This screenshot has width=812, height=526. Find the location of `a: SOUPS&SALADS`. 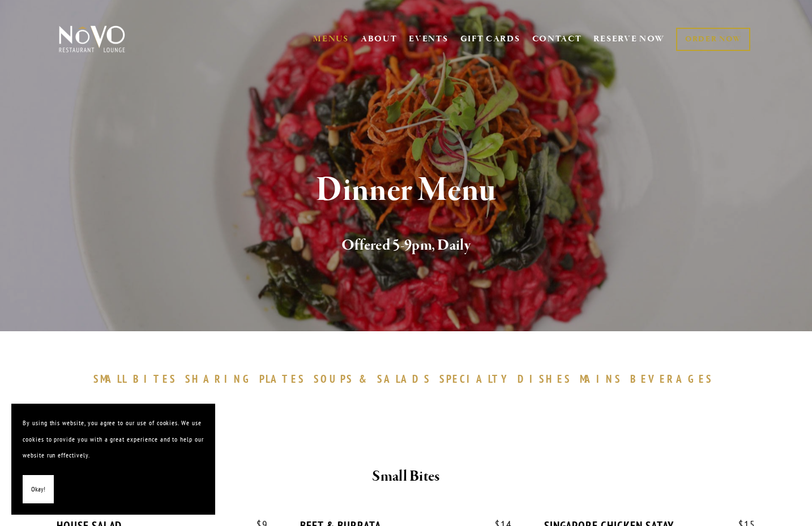

a: SOUPS&SALADS is located at coordinates (375, 379).